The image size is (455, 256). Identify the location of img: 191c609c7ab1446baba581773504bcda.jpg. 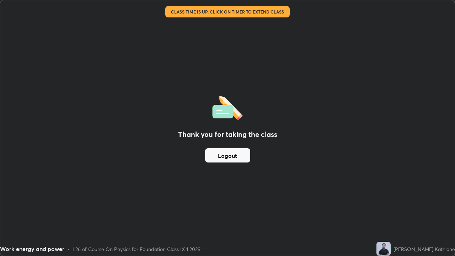
(384, 249).